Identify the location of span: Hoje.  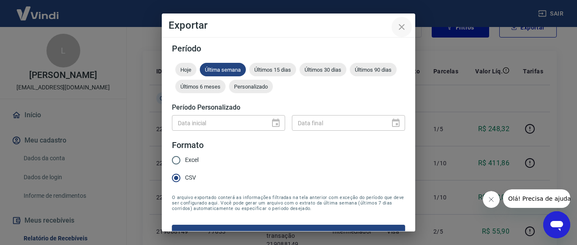
(186, 70).